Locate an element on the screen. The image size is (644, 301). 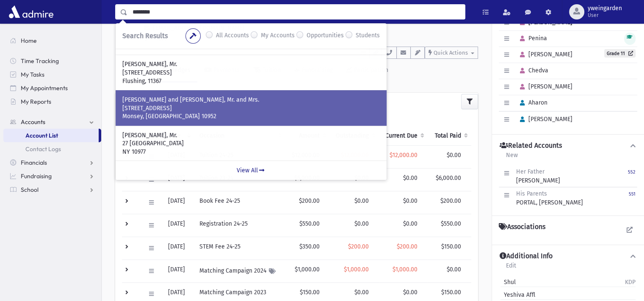
span: Fundraising is located at coordinates (36, 176).